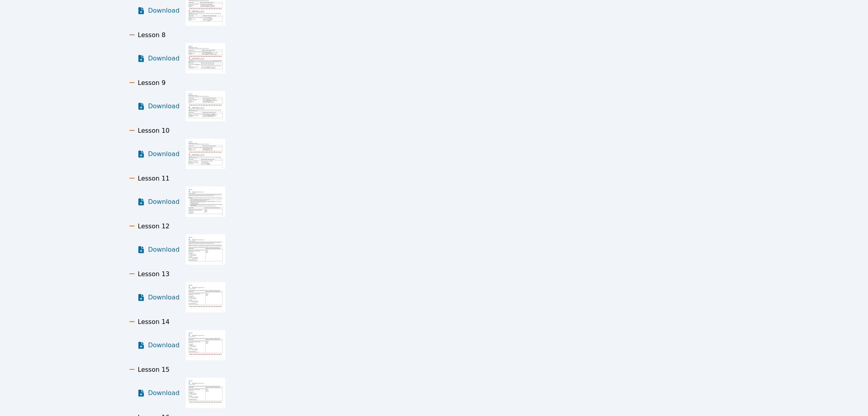  What do you see at coordinates (205, 154) in the screenshot?
I see `img: Lesson 10` at bounding box center [205, 154].